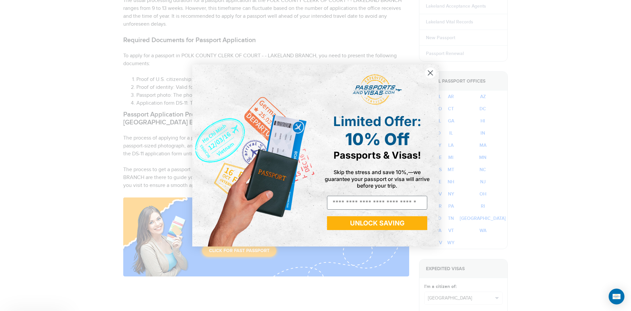 This screenshot has width=631, height=311. Describe the element at coordinates (377, 179) in the screenshot. I see `span: Skip the stress and save 10%,—we guarantee your passport or visa will arrive before your trip.` at that location.